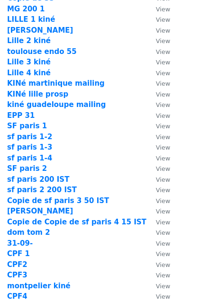 This screenshot has width=207, height=302. I want to click on a: kiné guadeloupe mailing, so click(56, 105).